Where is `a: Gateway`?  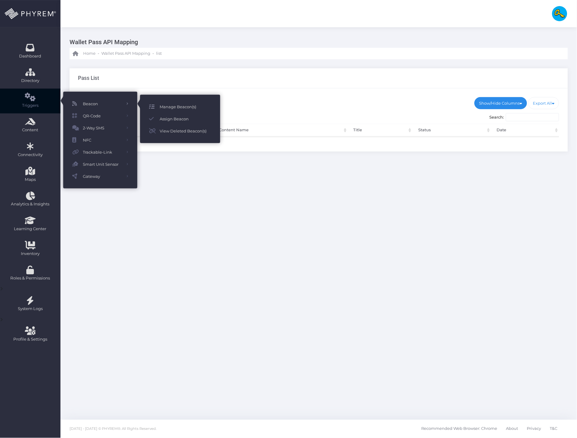
a: Gateway is located at coordinates (100, 176).